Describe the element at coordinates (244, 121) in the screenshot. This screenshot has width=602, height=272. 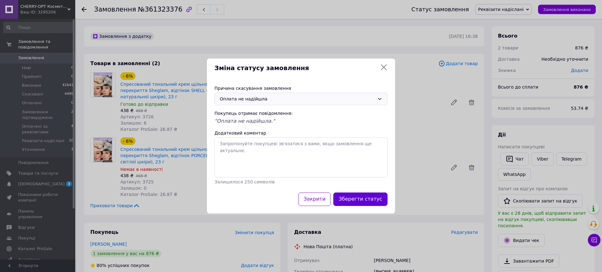
I see `span: "Оплата не надійшла."` at that location.